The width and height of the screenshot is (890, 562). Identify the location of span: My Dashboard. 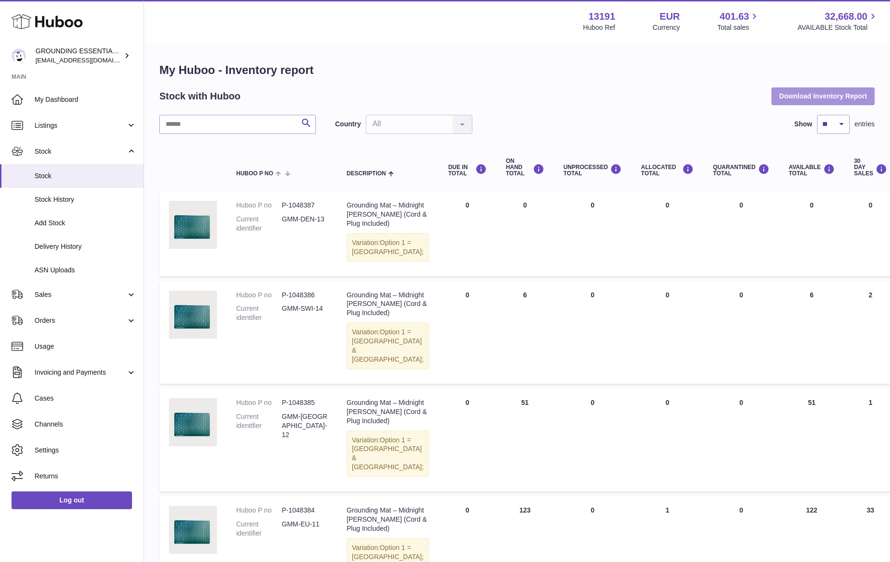
(85, 99).